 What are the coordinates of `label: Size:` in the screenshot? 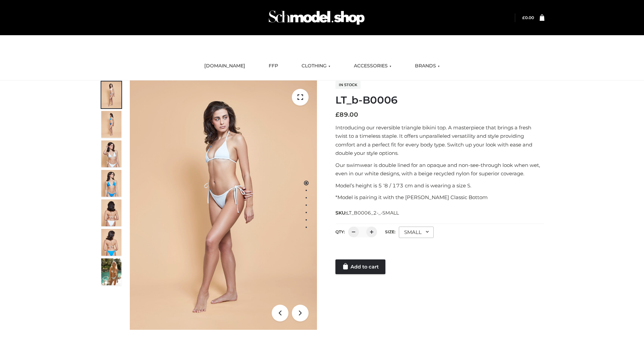 It's located at (390, 232).